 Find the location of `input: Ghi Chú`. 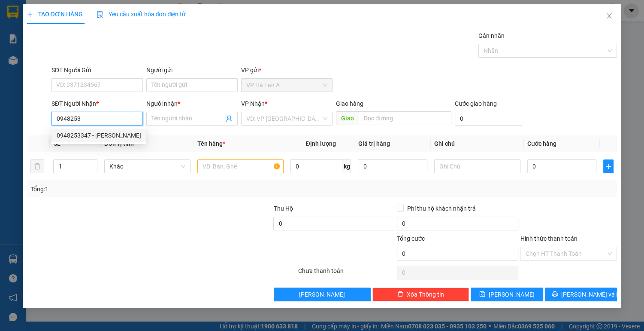

input: Ghi Chú is located at coordinates (477, 166).